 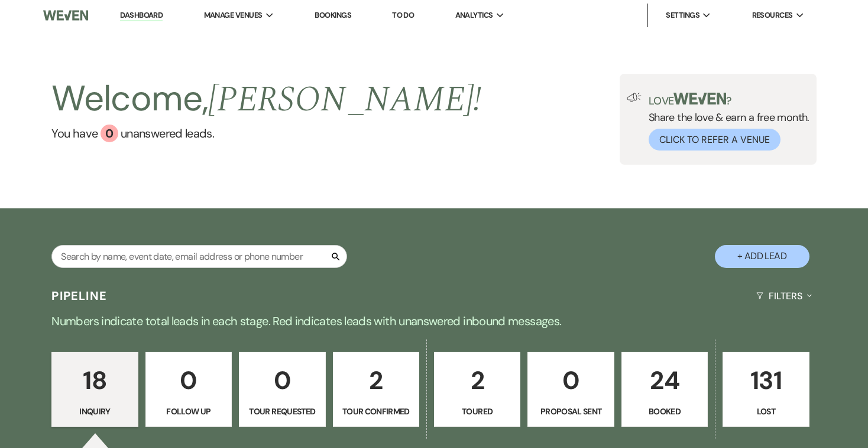 I want to click on input: Search by name, event date, email address or phone number, so click(x=199, y=257).